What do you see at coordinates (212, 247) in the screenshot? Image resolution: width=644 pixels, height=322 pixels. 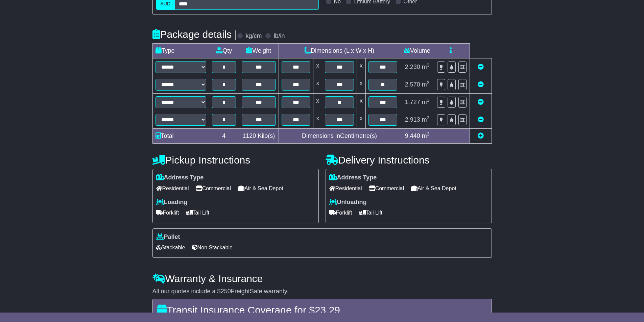 I see `span: Non Stackable` at bounding box center [212, 247].